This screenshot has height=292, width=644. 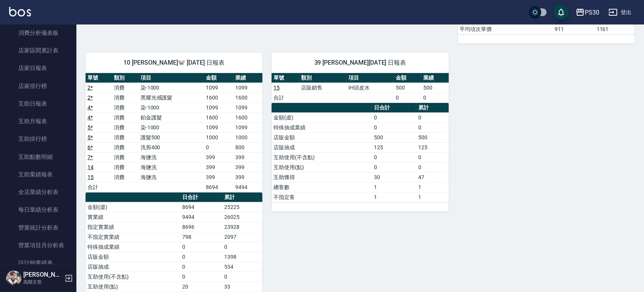 I want to click on a: 設計師業績表, so click(x=38, y=263).